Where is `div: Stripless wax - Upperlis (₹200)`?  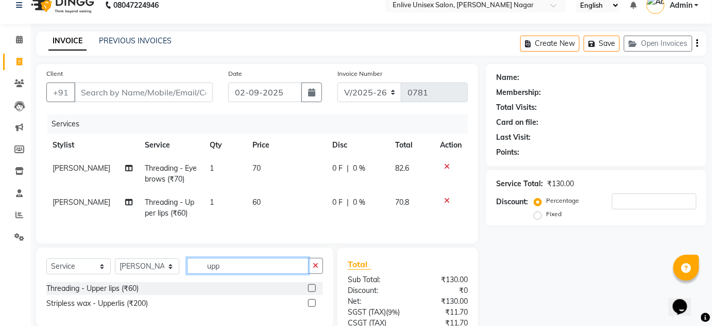
div: Stripless wax - Upperlis (₹200) is located at coordinates (97, 303).